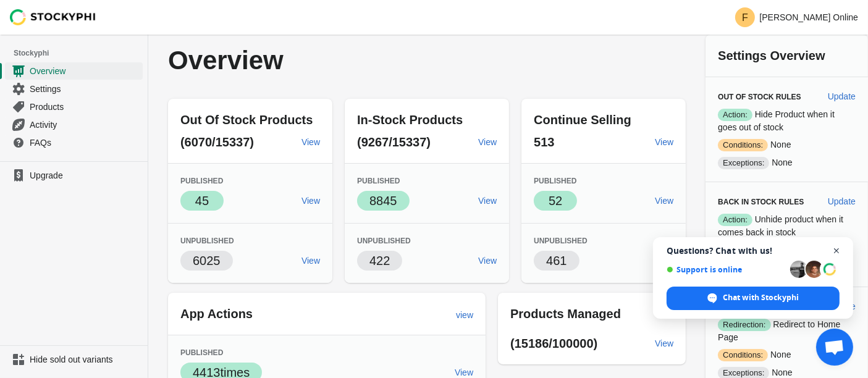  I want to click on div: Open chat, so click(835, 347).